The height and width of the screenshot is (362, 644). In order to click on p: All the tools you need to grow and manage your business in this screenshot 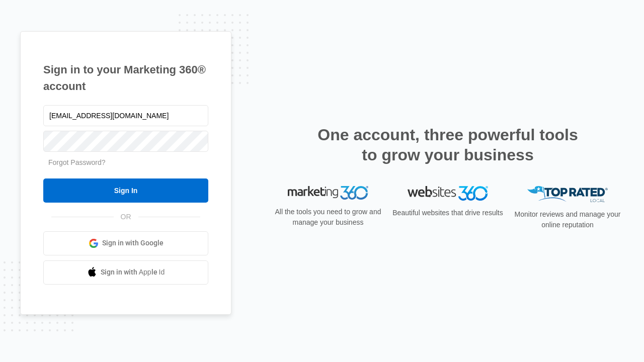, I will do `click(328, 217)`.